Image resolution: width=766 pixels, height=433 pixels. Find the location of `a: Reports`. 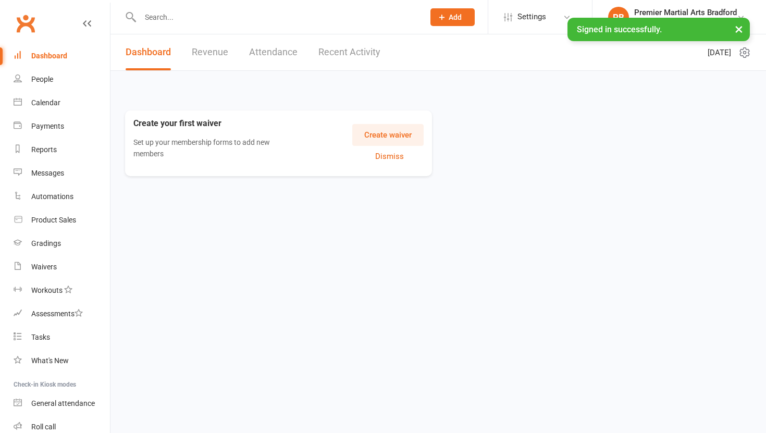

a: Reports is located at coordinates (61, 149).